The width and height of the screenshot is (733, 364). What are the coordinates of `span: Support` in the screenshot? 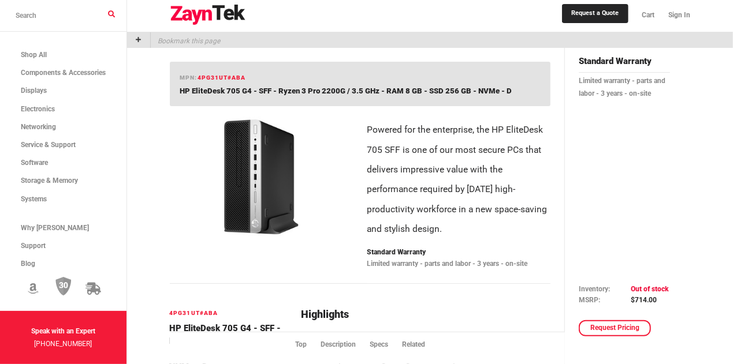 It's located at (33, 246).